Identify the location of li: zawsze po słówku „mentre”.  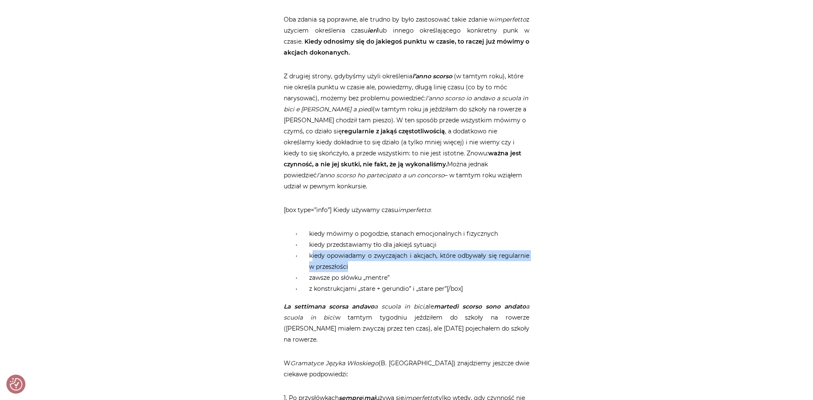
(415, 278).